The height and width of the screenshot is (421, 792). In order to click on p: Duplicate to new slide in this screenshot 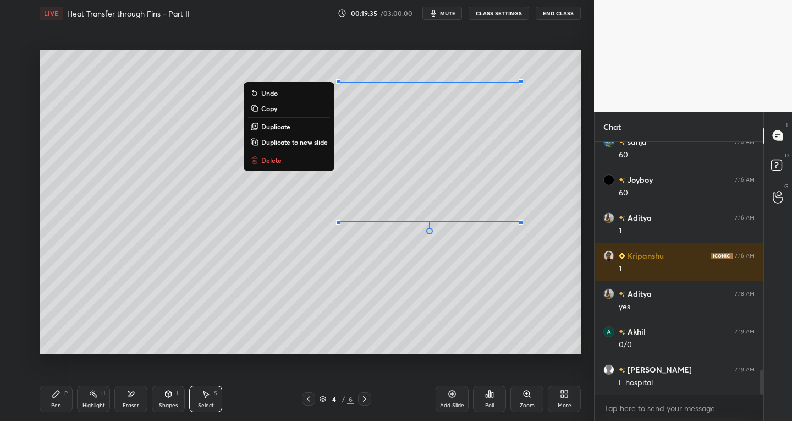, I will do `click(294, 142)`.